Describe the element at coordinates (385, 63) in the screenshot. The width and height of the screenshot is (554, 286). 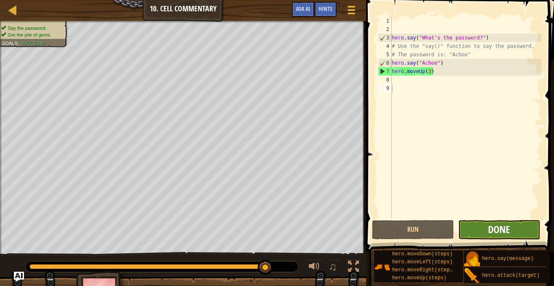
I see `div: 6` at that location.